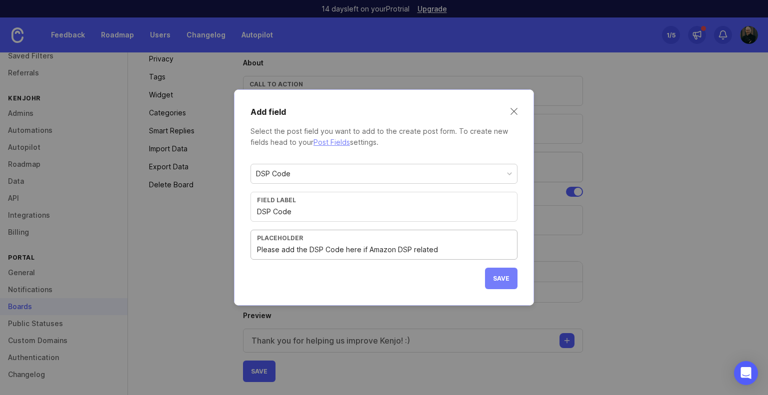 The image size is (768, 395). Describe the element at coordinates (746, 373) in the screenshot. I see `div: Open Intercom Messenger` at that location.